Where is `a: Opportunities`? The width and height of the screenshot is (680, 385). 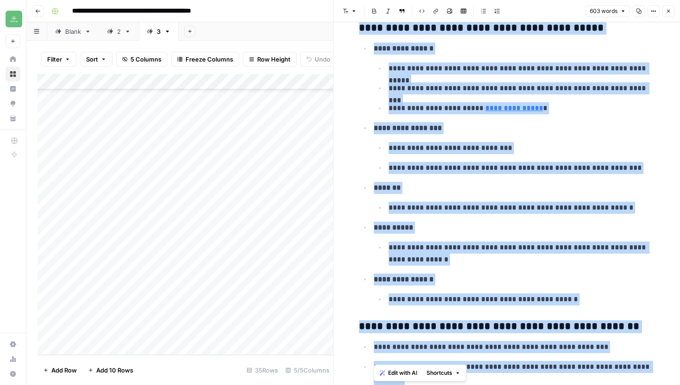
a: Opportunities is located at coordinates (13, 104).